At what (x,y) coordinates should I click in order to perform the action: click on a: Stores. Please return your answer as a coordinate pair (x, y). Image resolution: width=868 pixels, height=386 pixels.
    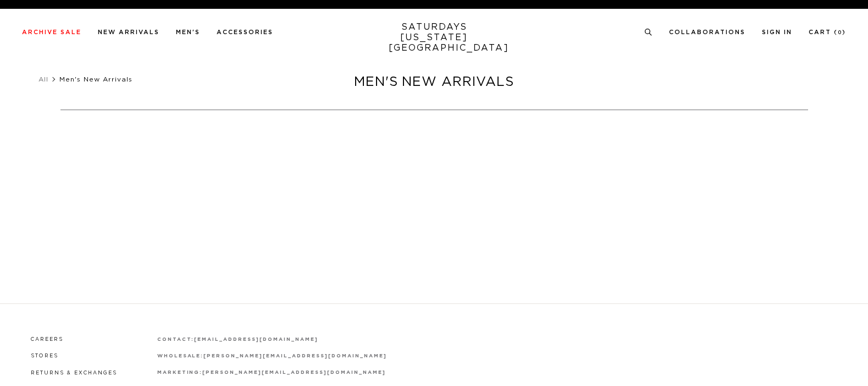
    Looking at the image, I should click on (45, 356).